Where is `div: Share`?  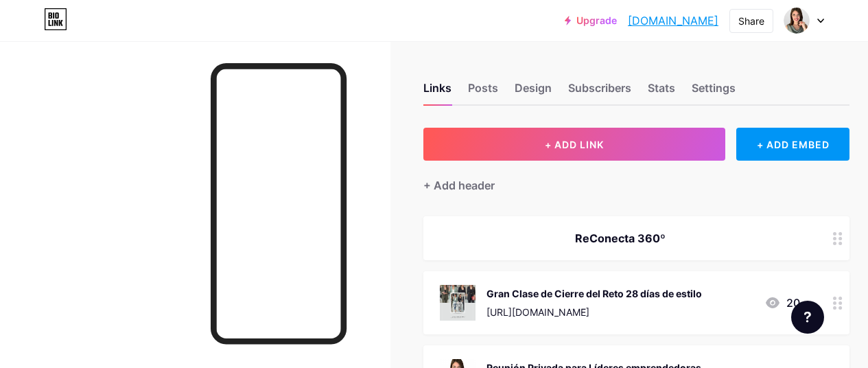
div: Share is located at coordinates (751, 21).